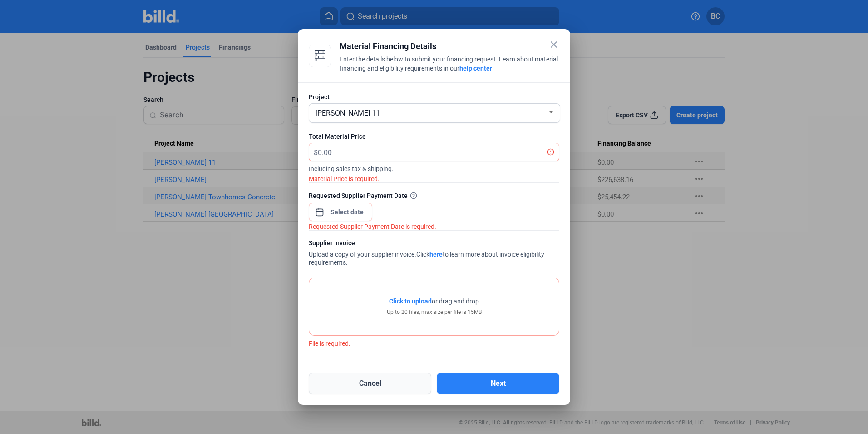 The width and height of the screenshot is (868, 434). I want to click on span: Click to learn more about invoice eligibility requirements., so click(426, 258).